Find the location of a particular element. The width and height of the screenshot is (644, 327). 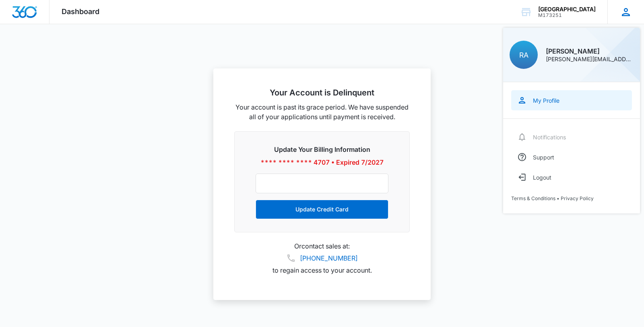

a: Terms & Conditions is located at coordinates (533, 198).